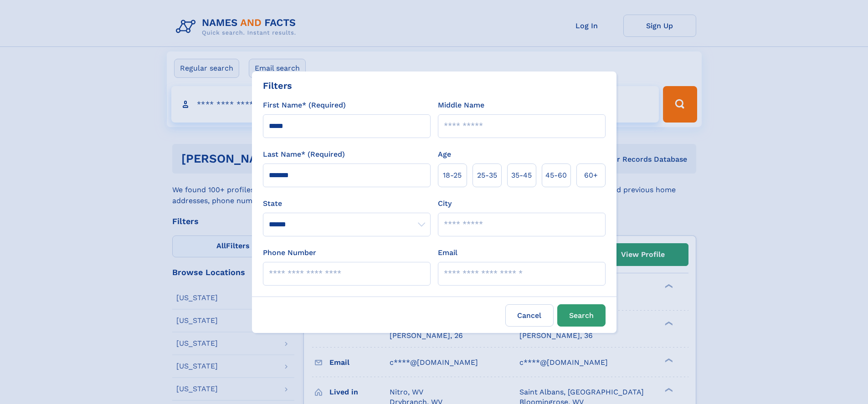  Describe the element at coordinates (444, 155) in the screenshot. I see `label: Age` at that location.